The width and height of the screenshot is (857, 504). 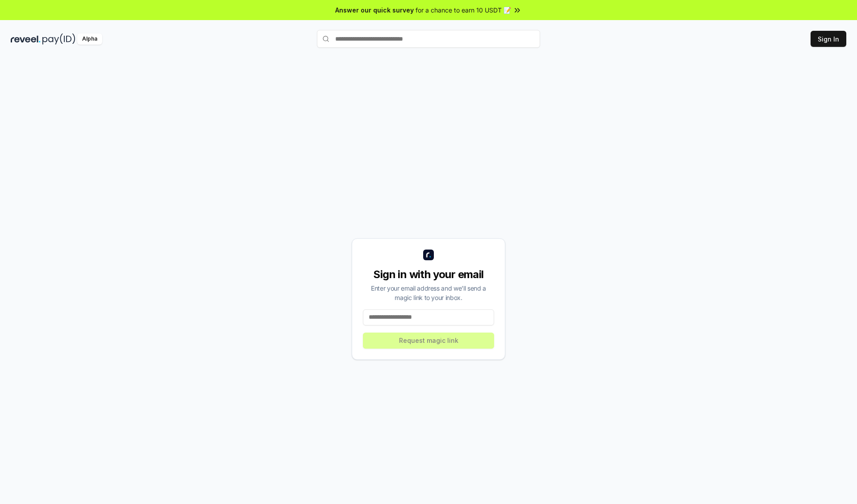 What do you see at coordinates (829, 39) in the screenshot?
I see `button: Sign In` at bounding box center [829, 39].